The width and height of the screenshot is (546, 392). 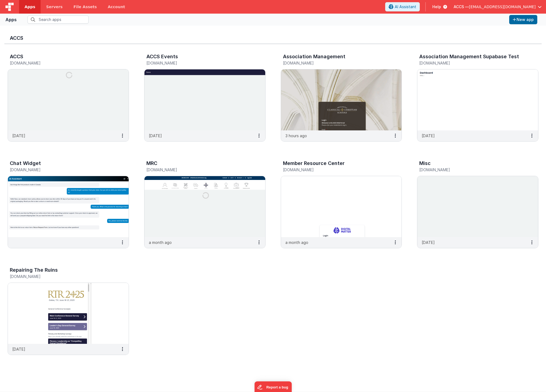 What do you see at coordinates (425, 163) in the screenshot?
I see `h3: Misc` at bounding box center [425, 163].